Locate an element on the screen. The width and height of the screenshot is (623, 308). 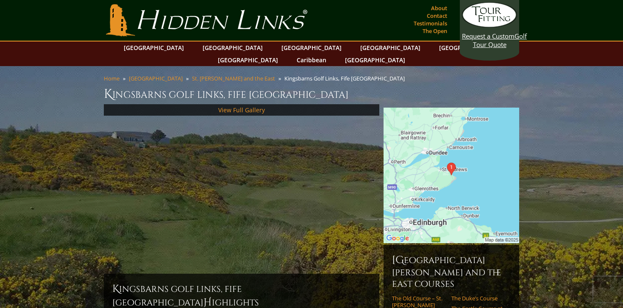
img: Google Map of Kingsbarns Golf Links, Fife, Scotland, United Kingdom is located at coordinates (451, 175).